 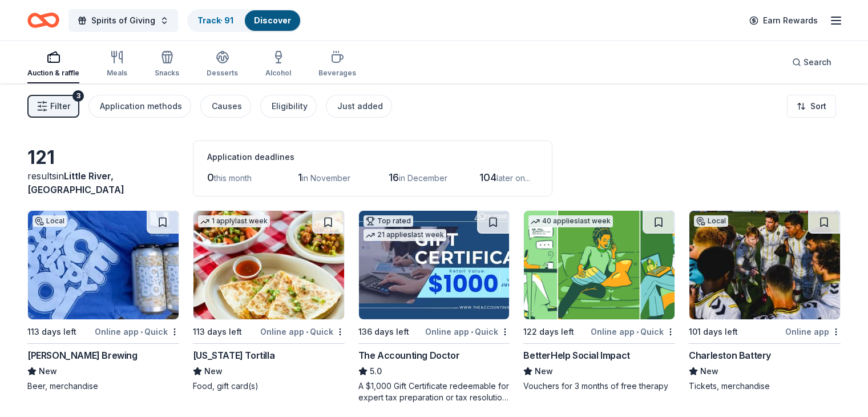 I want to click on div: Snacks, so click(x=166, y=73).